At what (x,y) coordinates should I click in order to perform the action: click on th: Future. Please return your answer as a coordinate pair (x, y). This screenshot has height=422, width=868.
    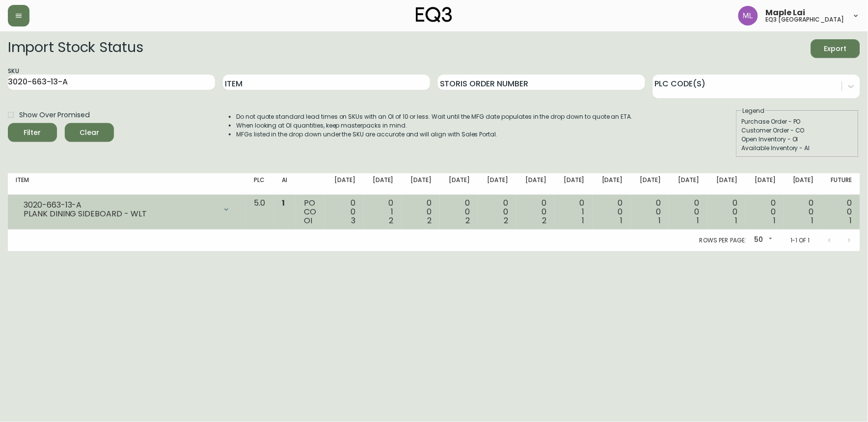
    Looking at the image, I should click on (841, 184).